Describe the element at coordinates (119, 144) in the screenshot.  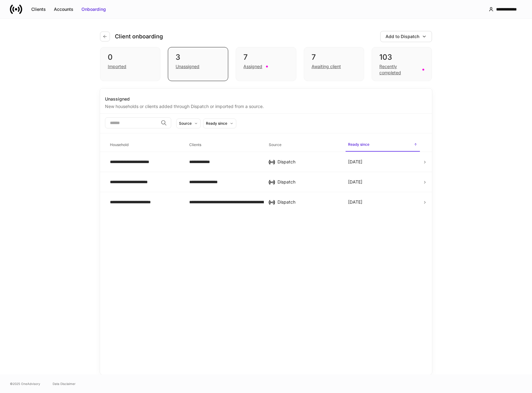
I see `h6: Household` at that location.